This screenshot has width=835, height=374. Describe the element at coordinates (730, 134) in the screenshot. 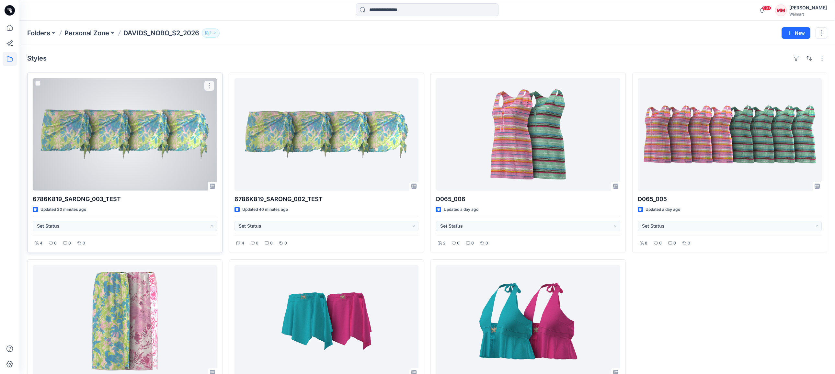

I see `a: D065_005` at that location.